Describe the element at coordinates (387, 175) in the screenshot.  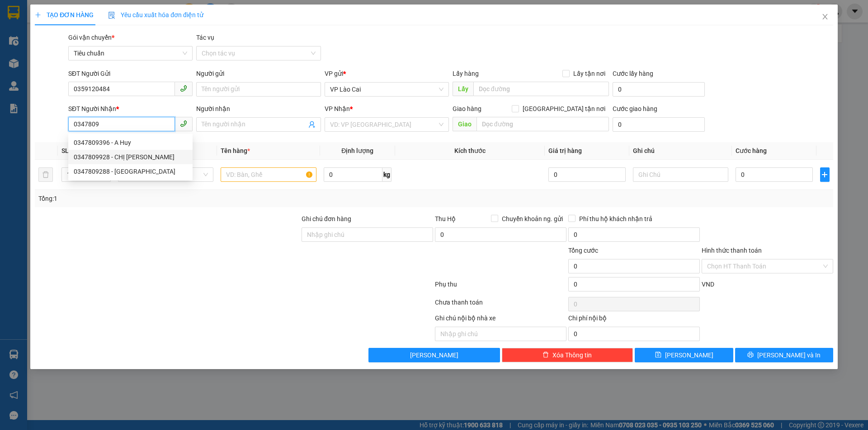
I see `span: kg` at that location.